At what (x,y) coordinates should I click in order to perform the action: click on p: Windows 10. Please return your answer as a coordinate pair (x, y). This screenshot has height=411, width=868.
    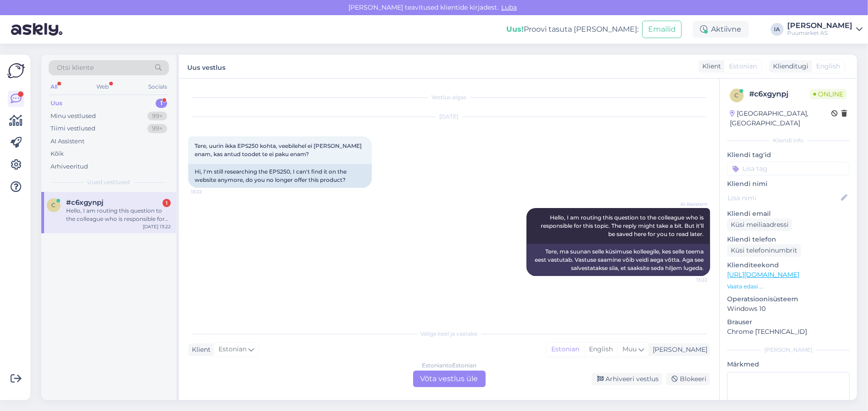
    Looking at the image, I should click on (788, 309).